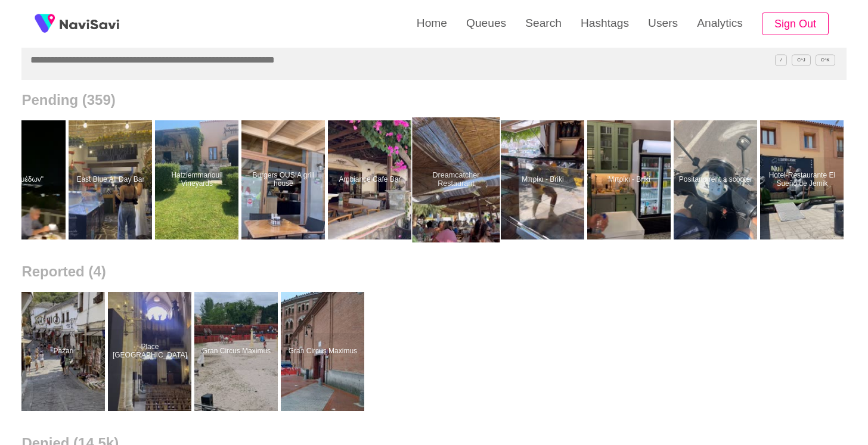  Describe the element at coordinates (796, 24) in the screenshot. I see `button: Sign Out` at that location.